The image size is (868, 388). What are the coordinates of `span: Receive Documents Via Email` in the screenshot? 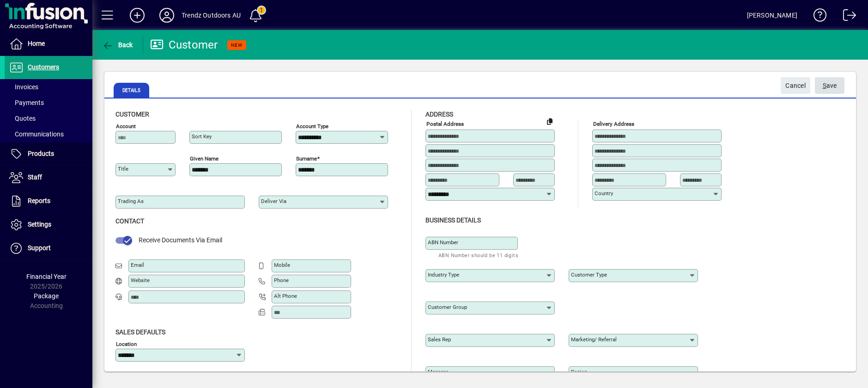 It's located at (180, 240).